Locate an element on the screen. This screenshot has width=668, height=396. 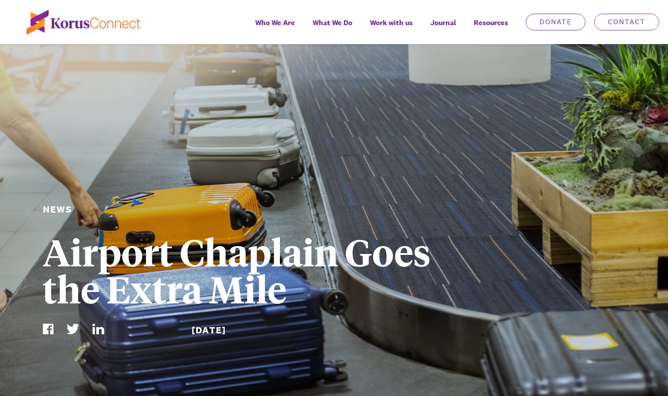
span: Who We Are is located at coordinates (275, 23).